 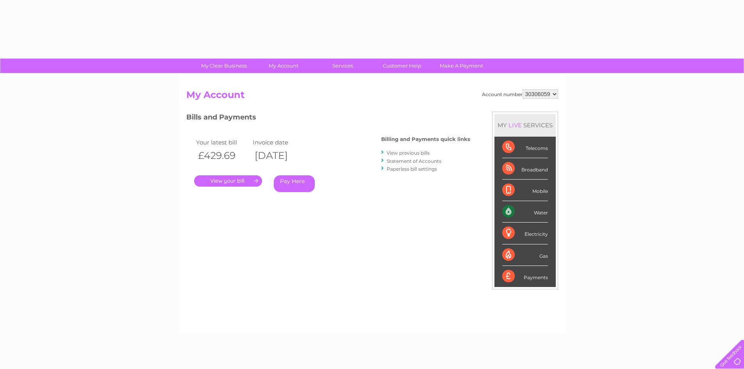 What do you see at coordinates (222, 155) in the screenshot?
I see `th: £429.69` at bounding box center [222, 155].